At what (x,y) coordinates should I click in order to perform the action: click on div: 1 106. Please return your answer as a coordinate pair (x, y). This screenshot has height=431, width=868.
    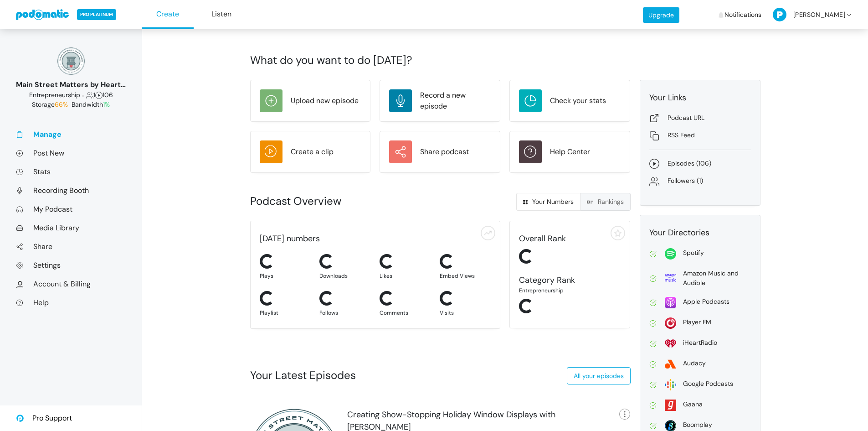
    Looking at the image, I should click on (70, 95).